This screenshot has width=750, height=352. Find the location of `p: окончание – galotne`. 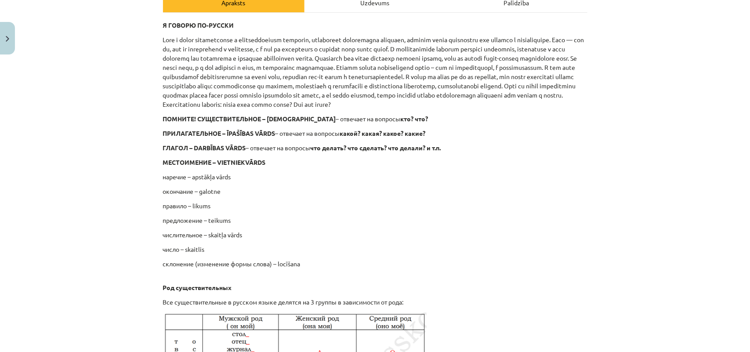

p: окончание – galotne is located at coordinates (375, 191).